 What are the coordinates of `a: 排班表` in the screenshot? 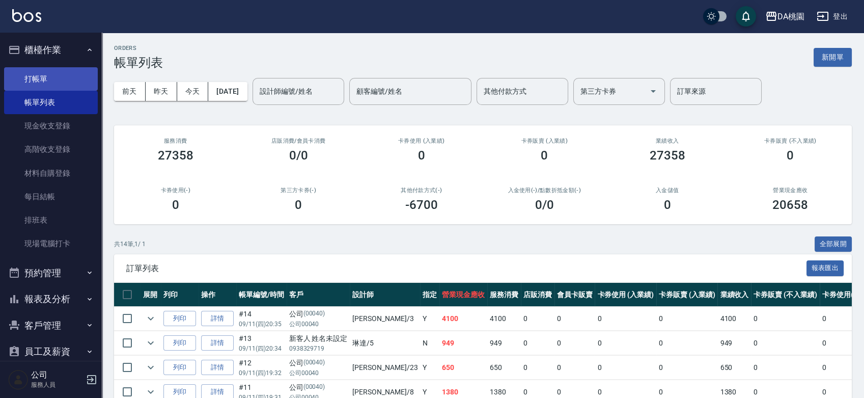 It's located at (51, 220).